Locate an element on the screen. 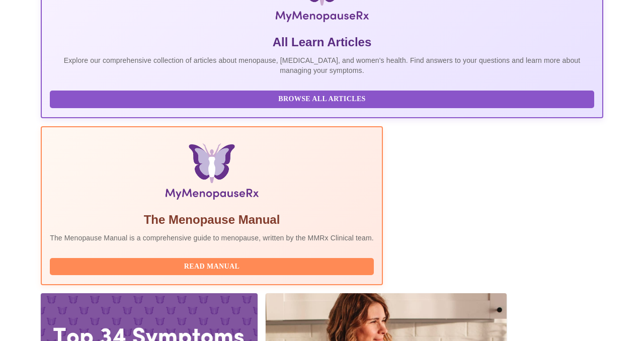  button: Browse All Articles is located at coordinates (322, 99).